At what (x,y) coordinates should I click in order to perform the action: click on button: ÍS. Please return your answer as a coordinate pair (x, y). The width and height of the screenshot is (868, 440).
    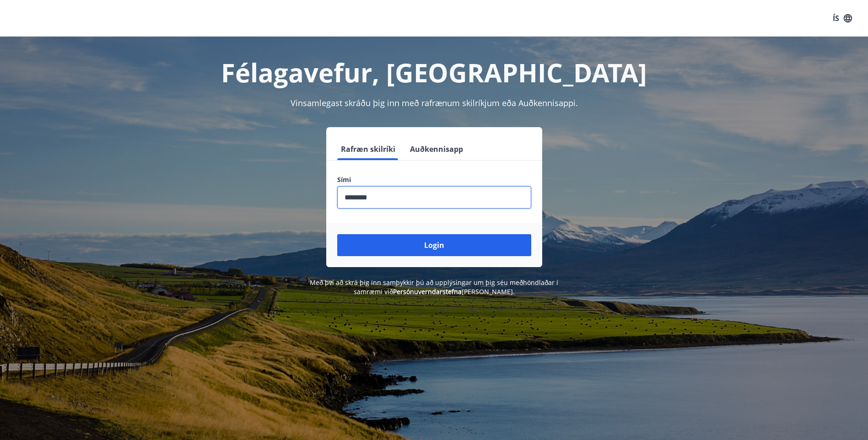
    Looking at the image, I should click on (842, 18).